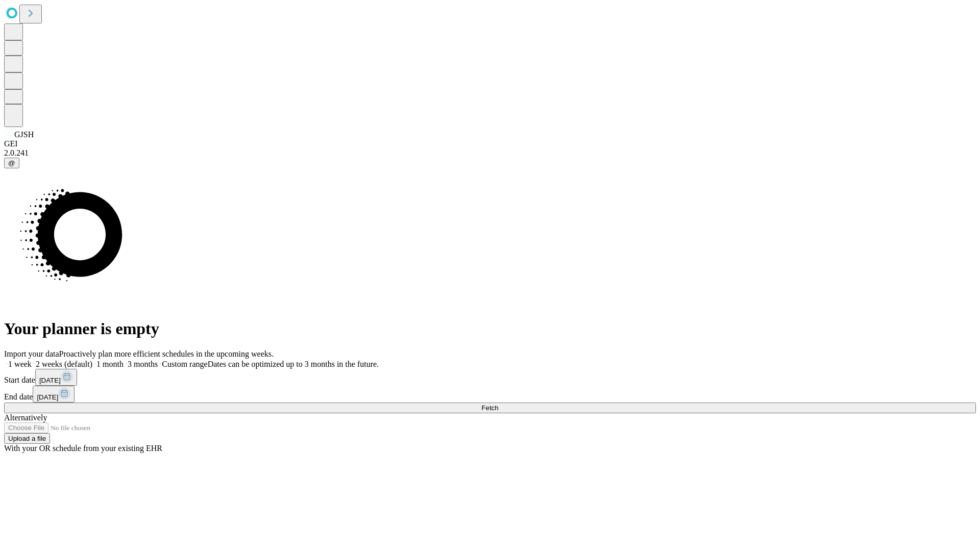 This screenshot has height=551, width=980. Describe the element at coordinates (83, 448) in the screenshot. I see `span: With your OR schedule from your existing EHR` at that location.